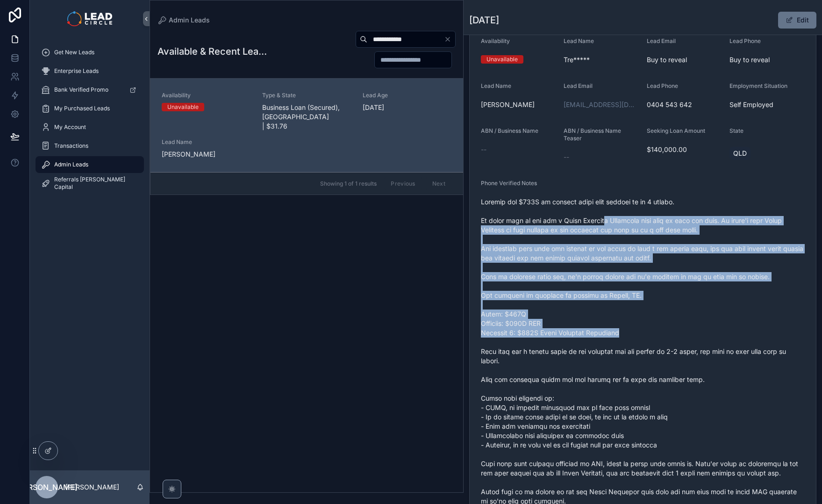 The image size is (822, 504). What do you see at coordinates (740, 153) in the screenshot?
I see `span: QLD` at bounding box center [740, 153].